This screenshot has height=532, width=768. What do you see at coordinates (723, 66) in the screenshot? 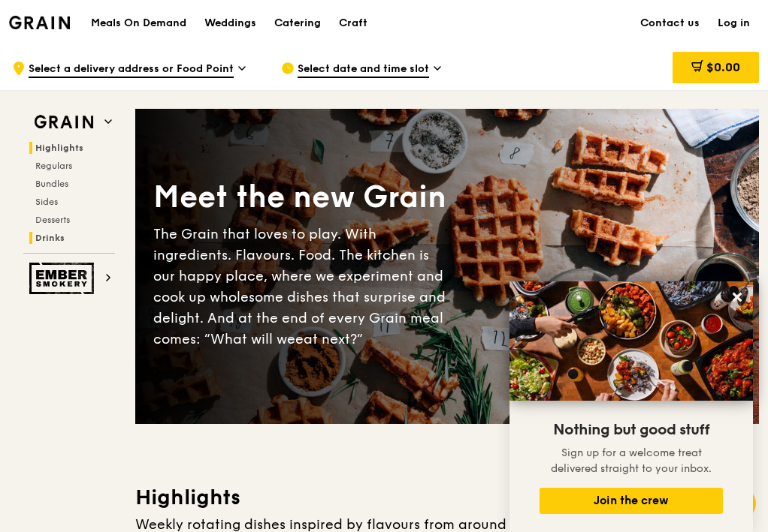
I see `span: $0.00` at bounding box center [723, 66].